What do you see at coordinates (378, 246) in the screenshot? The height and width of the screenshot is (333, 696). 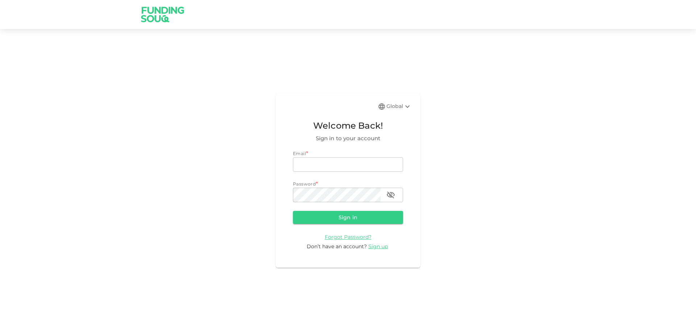 I see `span: Sign up` at bounding box center [378, 246].